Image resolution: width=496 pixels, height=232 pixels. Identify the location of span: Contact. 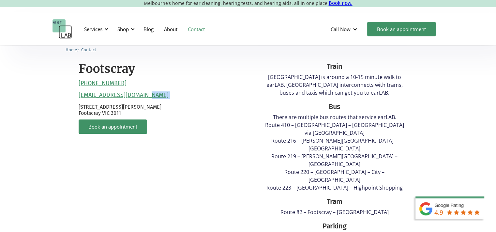
(89, 50).